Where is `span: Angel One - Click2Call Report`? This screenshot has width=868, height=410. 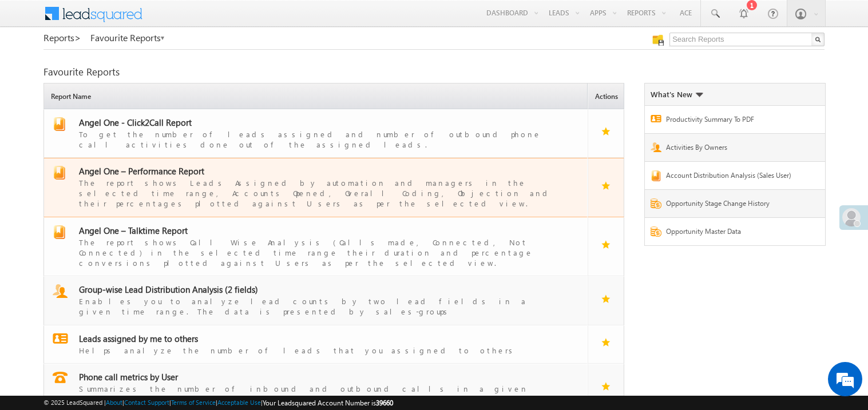 span: Angel One - Click2Call Report is located at coordinates (135, 122).